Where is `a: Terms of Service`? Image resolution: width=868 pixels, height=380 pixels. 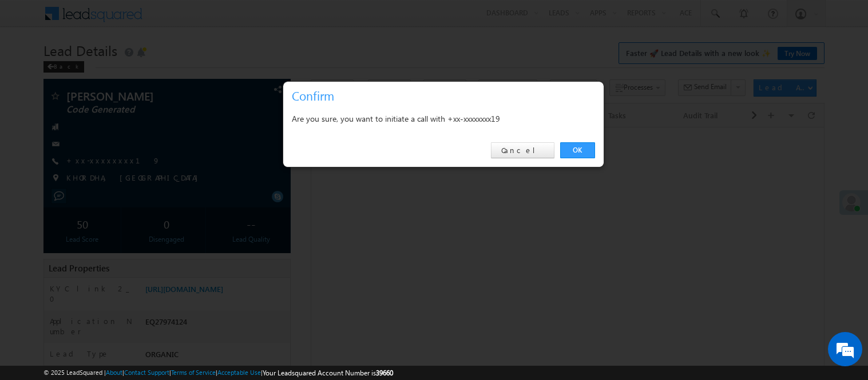 a: Terms of Service is located at coordinates (194, 372).